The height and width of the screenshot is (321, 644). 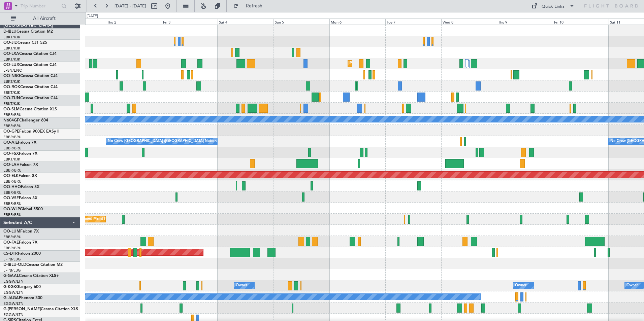 What do you see at coordinates (581, 22) in the screenshot?
I see `div: Fri 10` at bounding box center [581, 22].